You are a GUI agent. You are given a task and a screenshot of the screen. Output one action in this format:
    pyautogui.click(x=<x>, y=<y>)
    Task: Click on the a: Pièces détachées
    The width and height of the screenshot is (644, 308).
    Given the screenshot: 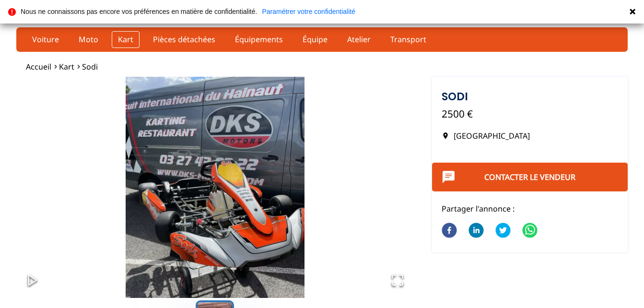 What is the action you would take?
    pyautogui.click(x=184, y=39)
    